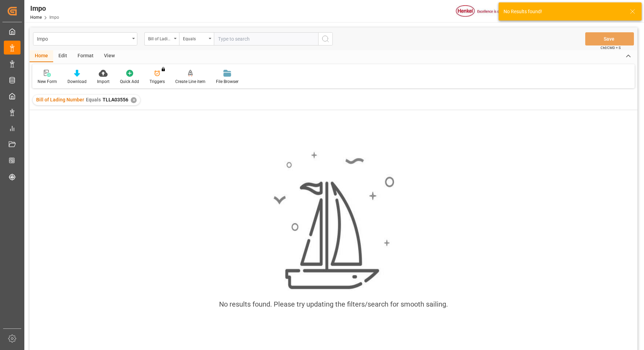 Image resolution: width=644 pixels, height=350 pixels. Describe the element at coordinates (563, 11) in the screenshot. I see `div: No Results found!` at that location.